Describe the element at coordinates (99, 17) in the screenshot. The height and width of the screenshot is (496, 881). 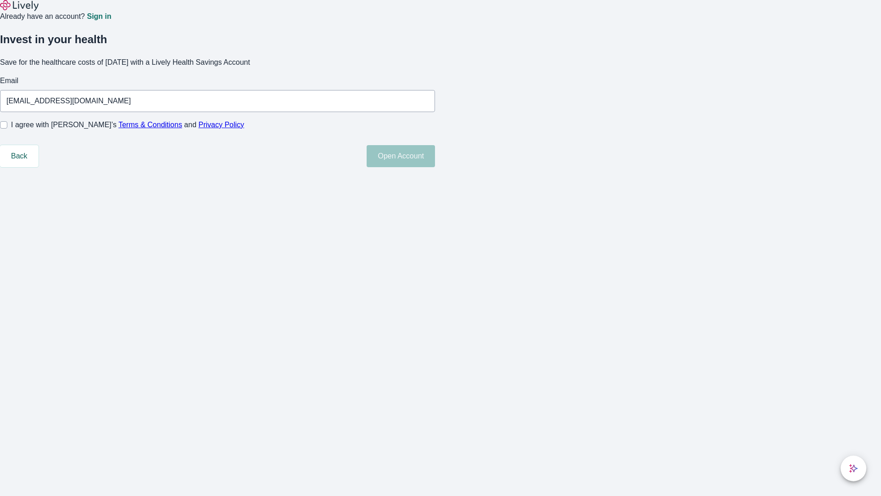
I see `div: Sign in` at that location.